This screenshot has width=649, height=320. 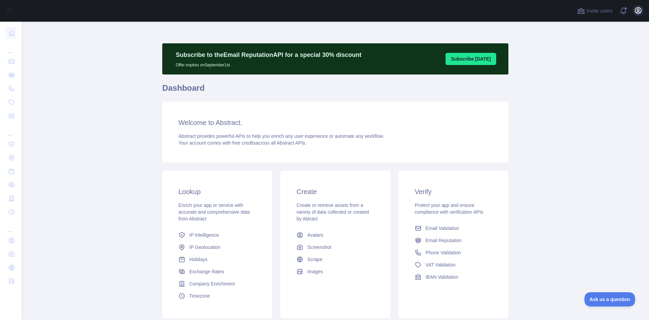 I want to click on a: Email Validation, so click(x=453, y=228).